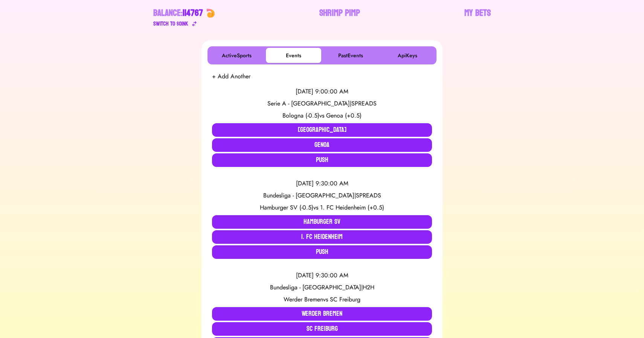 This screenshot has width=644, height=338. Describe the element at coordinates (407, 55) in the screenshot. I see `button: ApiKeys` at that location.